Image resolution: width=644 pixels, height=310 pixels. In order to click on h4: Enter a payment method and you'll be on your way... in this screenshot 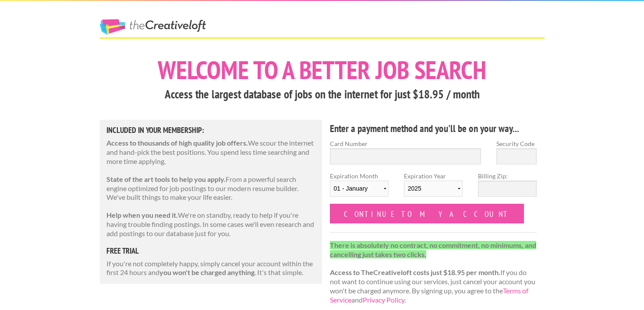, I will do `click(433, 128)`.